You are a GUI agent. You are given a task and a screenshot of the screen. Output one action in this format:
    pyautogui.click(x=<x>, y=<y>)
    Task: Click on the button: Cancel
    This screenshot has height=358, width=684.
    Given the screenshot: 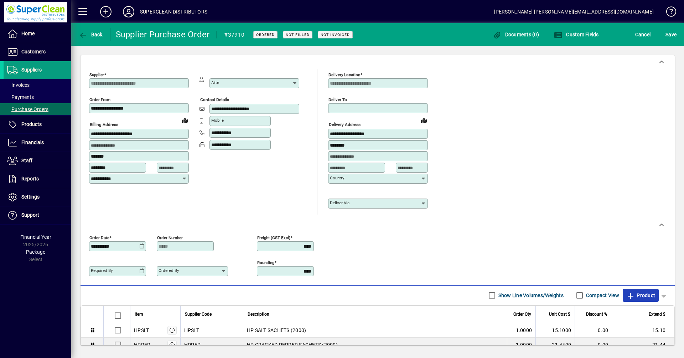 What is the action you would take?
    pyautogui.click(x=643, y=35)
    